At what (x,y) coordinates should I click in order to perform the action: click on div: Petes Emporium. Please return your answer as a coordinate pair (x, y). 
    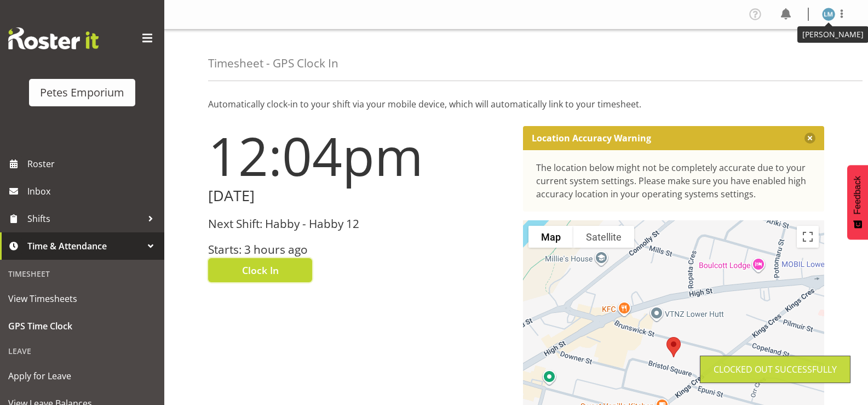
    Looking at the image, I should click on (82, 92).